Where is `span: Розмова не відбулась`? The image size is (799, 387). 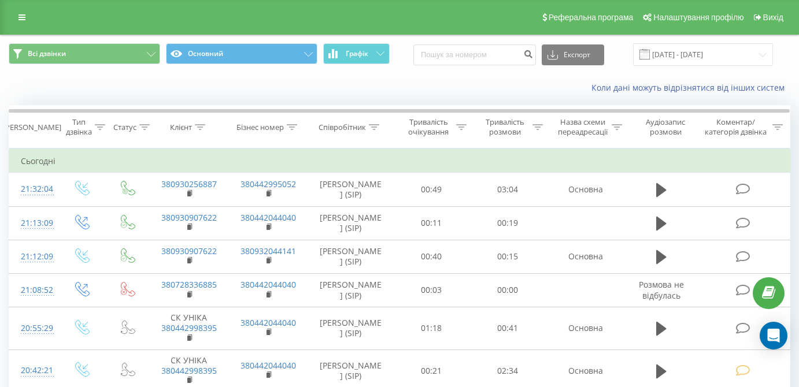
span: Розмова не відбулась is located at coordinates (661, 290).